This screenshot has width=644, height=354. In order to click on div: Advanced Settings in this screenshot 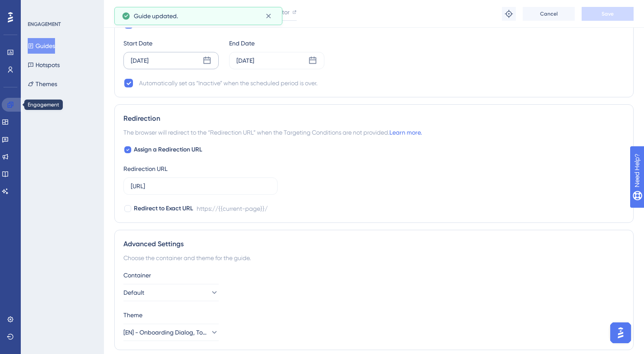, I will do `click(374, 244)`.